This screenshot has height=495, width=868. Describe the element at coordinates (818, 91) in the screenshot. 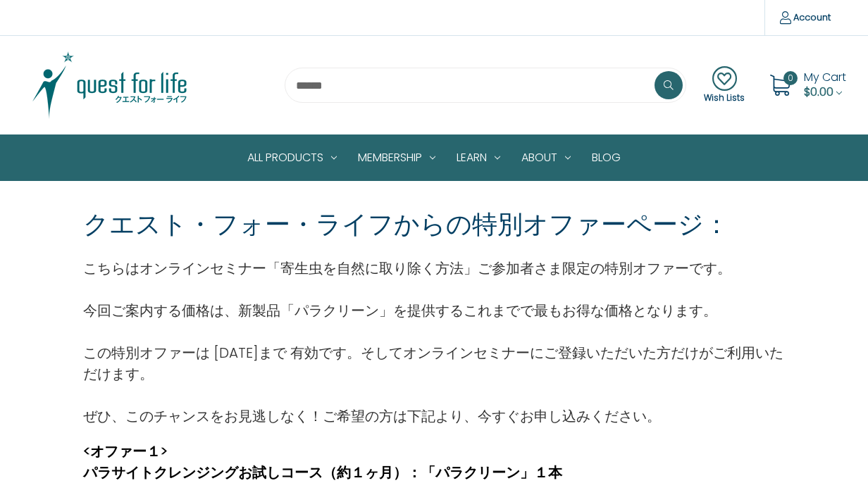

I see `span: $0.00` at that location.